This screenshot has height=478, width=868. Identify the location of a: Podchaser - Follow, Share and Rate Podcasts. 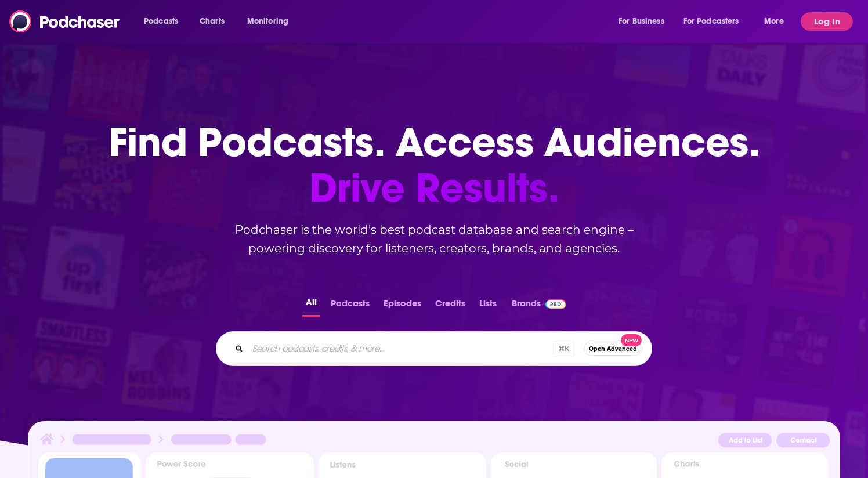
(65, 21).